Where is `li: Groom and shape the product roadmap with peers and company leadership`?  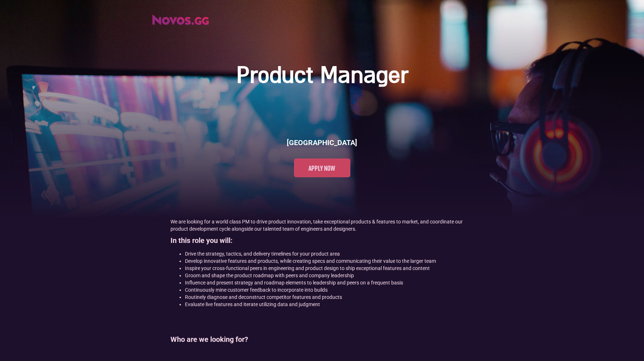 li: Groom and shape the product roadmap with peers and company leadership is located at coordinates (329, 275).